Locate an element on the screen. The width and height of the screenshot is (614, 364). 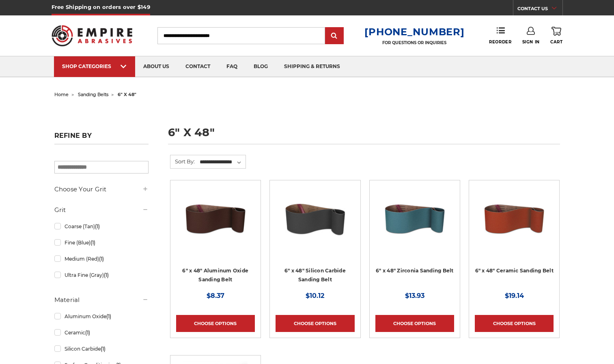
img: 6" x 48" Zirconia Sanding Belt is located at coordinates (415, 218).